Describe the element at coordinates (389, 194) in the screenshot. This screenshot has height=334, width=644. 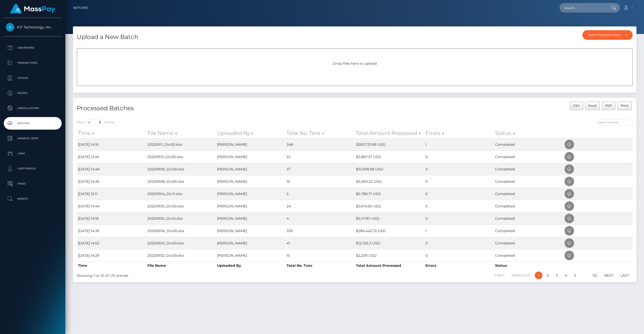
I see `td: $6,786.17 USD` at that location.